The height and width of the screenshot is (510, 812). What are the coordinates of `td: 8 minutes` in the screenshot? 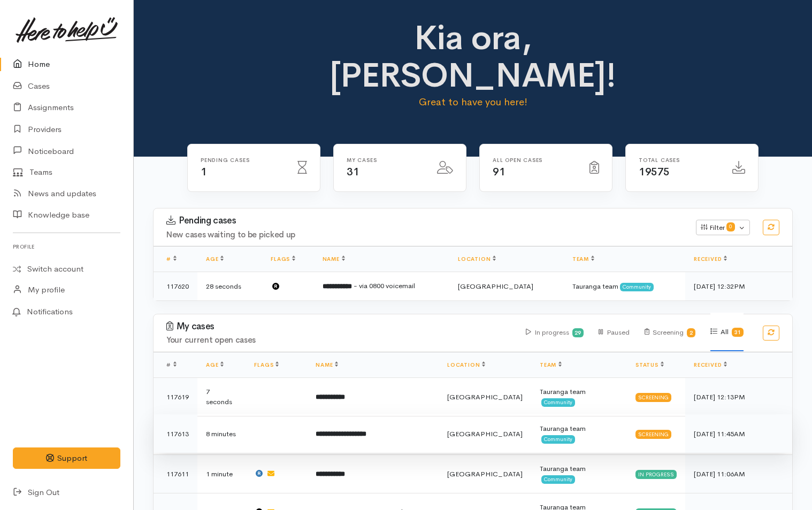 It's located at (222, 433).